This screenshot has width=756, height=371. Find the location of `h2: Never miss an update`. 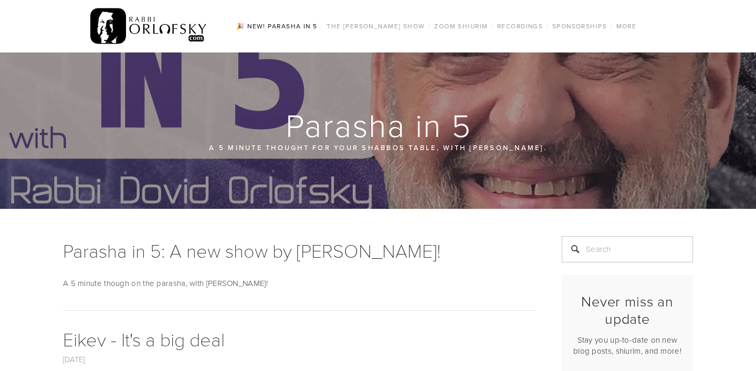

h2: Never miss an update is located at coordinates (627, 310).